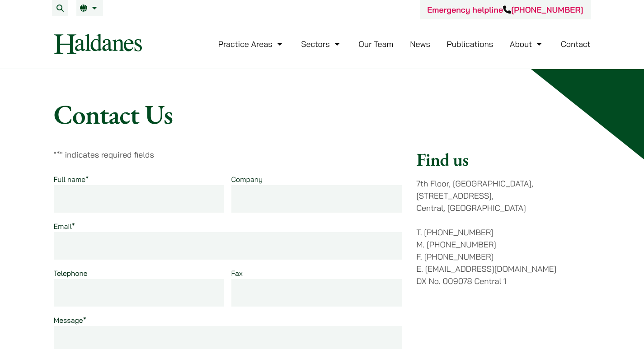  Describe the element at coordinates (470, 44) in the screenshot. I see `a: Publications` at that location.